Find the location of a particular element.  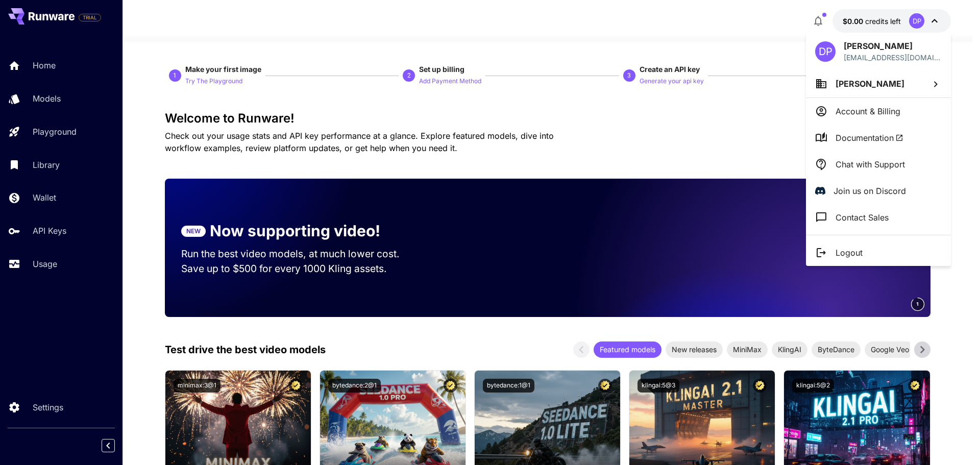

p: Account & Billing is located at coordinates (867, 111).